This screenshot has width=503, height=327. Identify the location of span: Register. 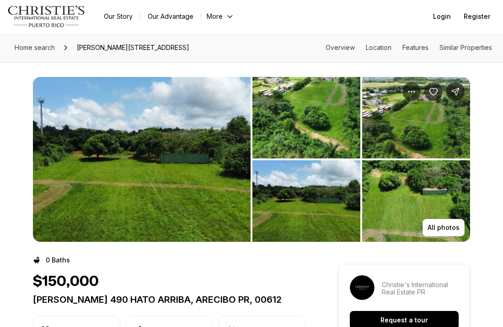
(477, 16).